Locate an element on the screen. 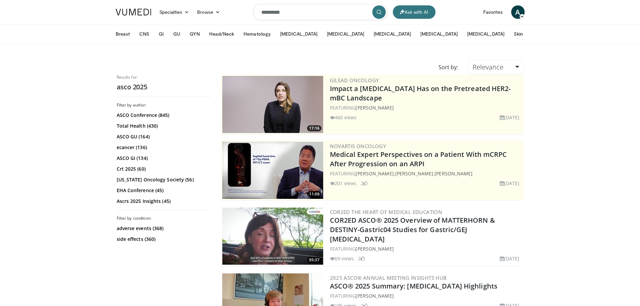  a: Specialties is located at coordinates (174, 12).